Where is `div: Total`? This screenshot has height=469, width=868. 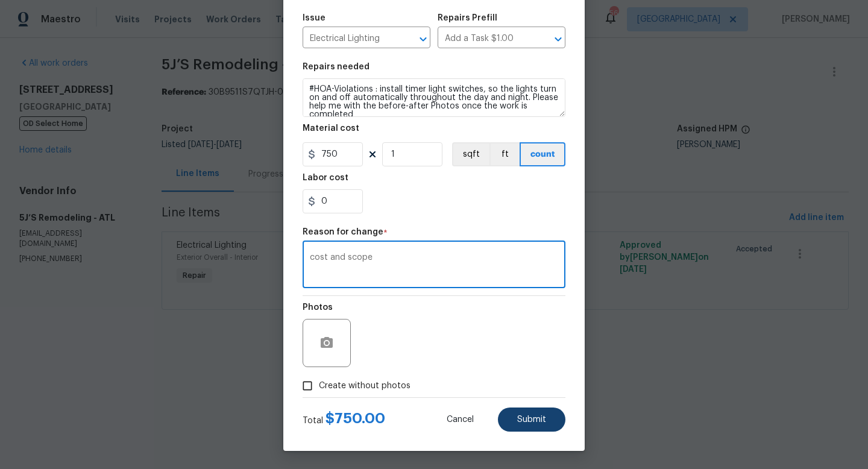 div: Total is located at coordinates (344, 420).